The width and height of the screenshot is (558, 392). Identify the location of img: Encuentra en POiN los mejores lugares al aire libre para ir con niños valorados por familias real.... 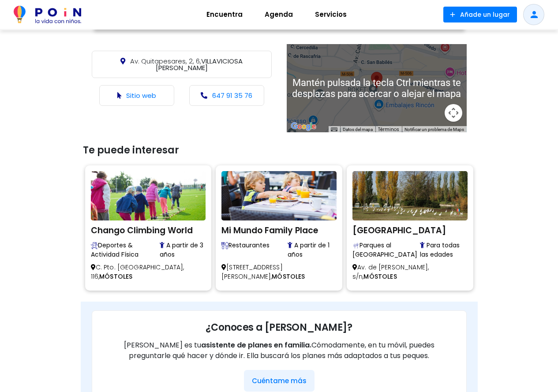
(356, 245).